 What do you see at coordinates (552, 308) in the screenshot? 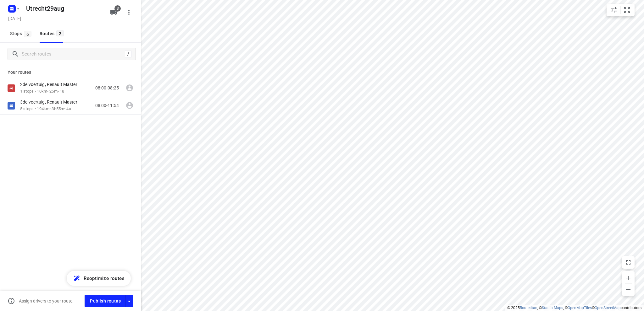
I see `a: Stadia Maps` at bounding box center [552, 308].